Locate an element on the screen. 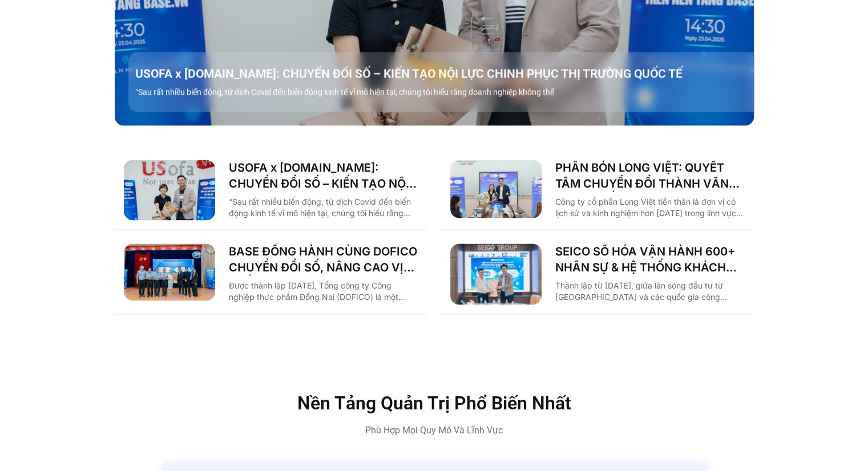 The image size is (868, 471). h2: Nền Tảng Quản Trị Phổ Biến Nhất is located at coordinates (434, 403).